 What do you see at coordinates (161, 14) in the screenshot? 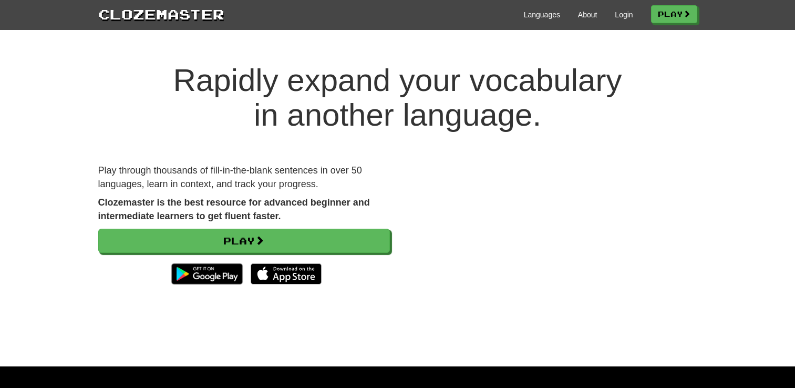
I see `a: Clozemaster` at bounding box center [161, 14].